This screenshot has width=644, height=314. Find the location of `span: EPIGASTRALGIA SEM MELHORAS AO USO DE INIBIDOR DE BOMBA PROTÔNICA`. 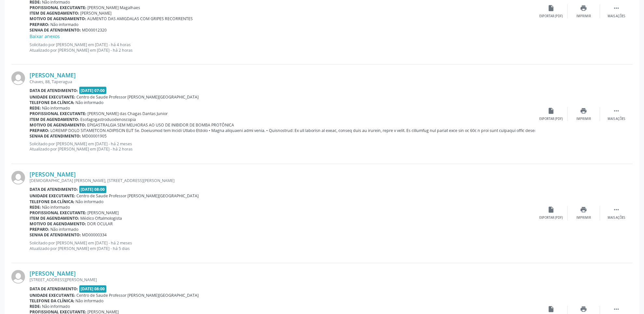

span: EPIGASTRALGIA SEM MELHORAS AO USO DE INIBIDOR DE BOMBA PROTÔNICA is located at coordinates (161, 125).